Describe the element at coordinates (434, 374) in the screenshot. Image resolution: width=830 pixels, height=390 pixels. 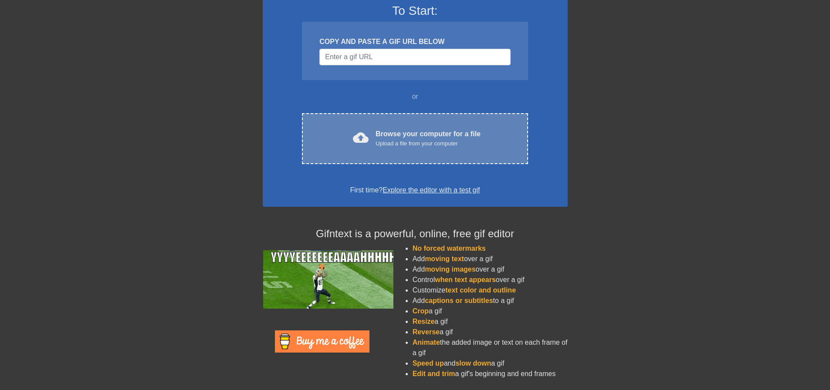
I see `span: Edit and trim` at that location.